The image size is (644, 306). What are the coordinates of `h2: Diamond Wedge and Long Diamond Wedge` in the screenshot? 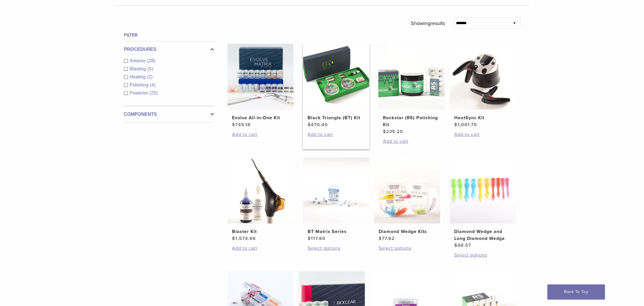 It's located at (483, 235).